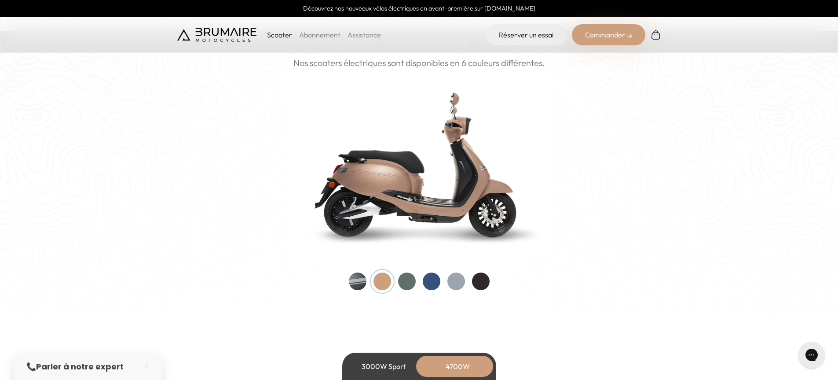 This screenshot has height=380, width=838. I want to click on div: 4700W, so click(458, 366).